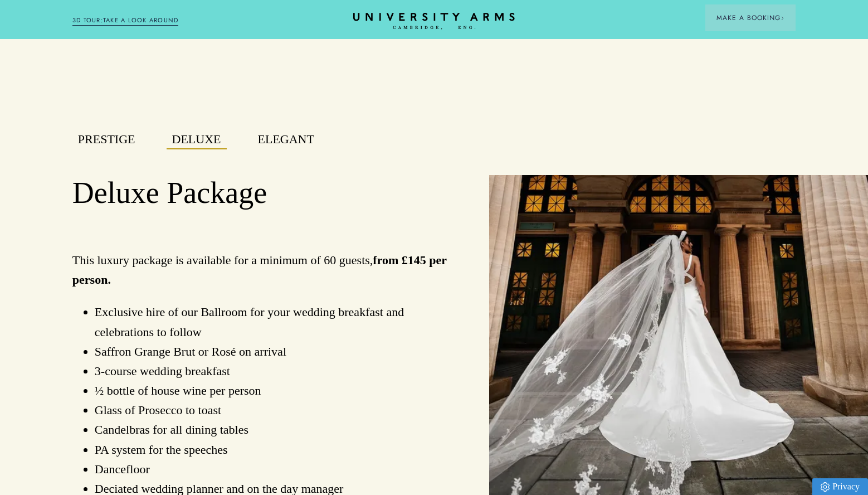  What do you see at coordinates (825, 487) in the screenshot?
I see `img: Privacy` at bounding box center [825, 487].